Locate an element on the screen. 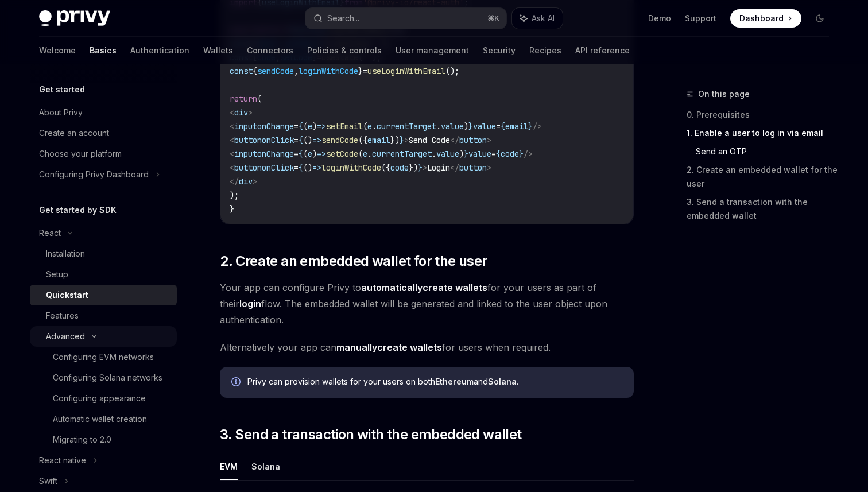 This screenshot has height=492, width=868. button: Toggle dark mode is located at coordinates (819, 18).